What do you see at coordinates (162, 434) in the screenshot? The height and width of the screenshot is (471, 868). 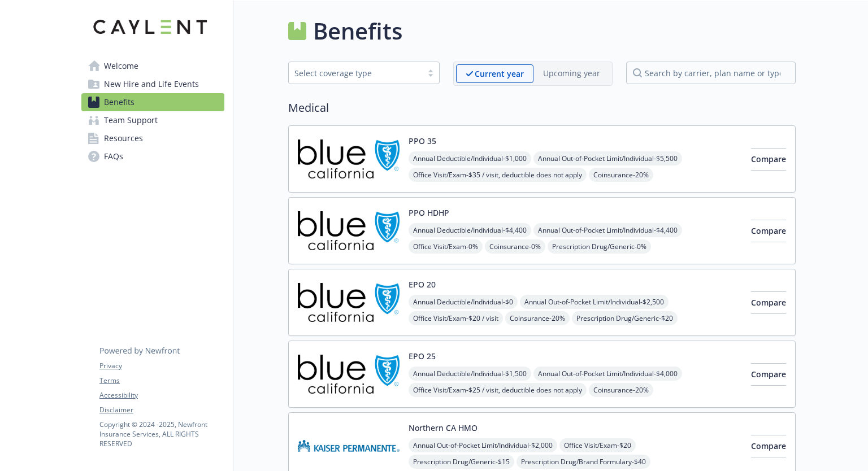 I see `p: Copyright © 2024 - 2025 , Newfront Insurance Services, ALL RIGHTS RESERVED` at bounding box center [162, 434].